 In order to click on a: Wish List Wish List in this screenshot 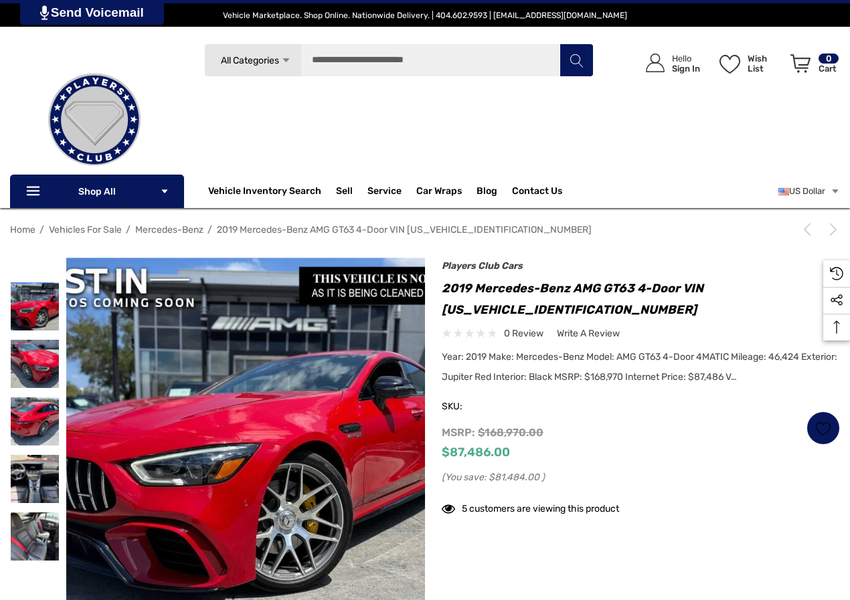, I will do `click(749, 63)`.